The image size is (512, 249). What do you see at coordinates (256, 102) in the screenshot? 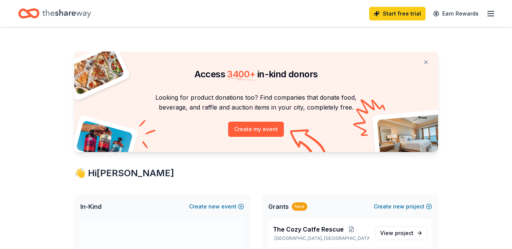
I see `p: Looking for product donations too? Find companies that donate food, beverage, and raffle and auct...` at bounding box center [256, 102].